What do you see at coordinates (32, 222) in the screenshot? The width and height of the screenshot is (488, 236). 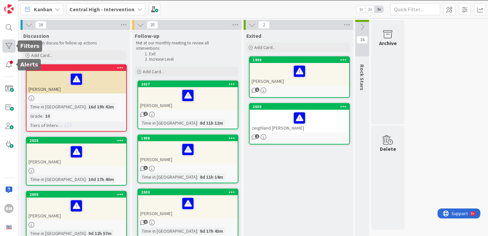 I see `input: Search sources` at bounding box center [32, 222].